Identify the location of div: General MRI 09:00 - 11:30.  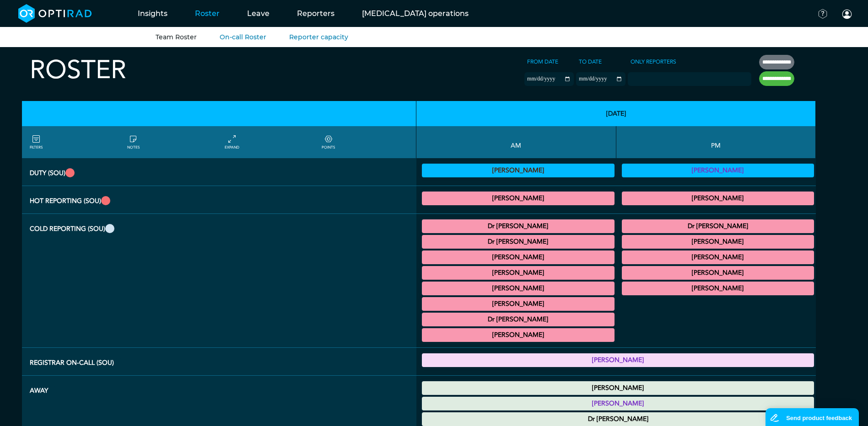
(518, 242).